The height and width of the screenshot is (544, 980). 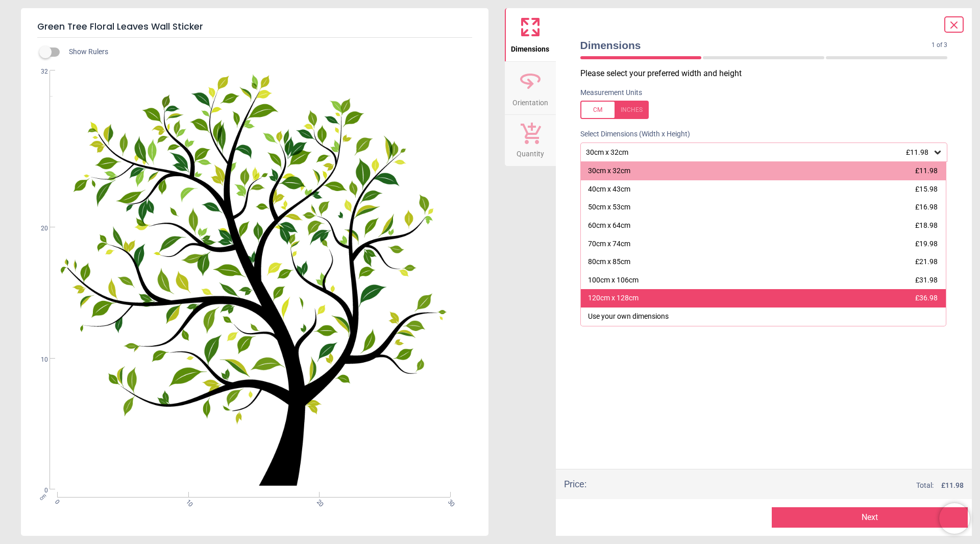 I want to click on button: Quantity, so click(x=531, y=140).